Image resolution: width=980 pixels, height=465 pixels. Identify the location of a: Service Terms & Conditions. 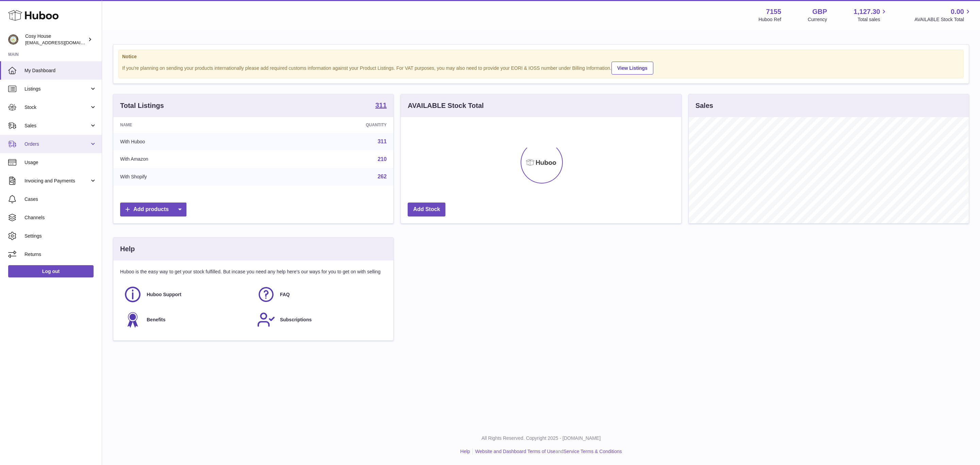
(593, 452).